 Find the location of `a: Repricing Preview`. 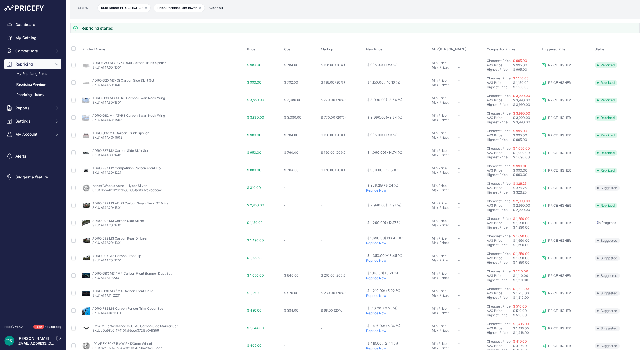

a: Repricing Preview is located at coordinates (33, 84).